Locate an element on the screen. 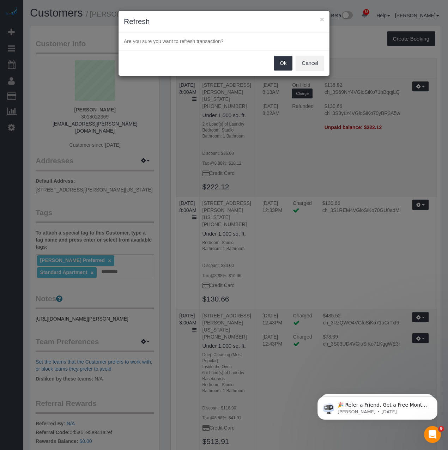 Image resolution: width=448 pixels, height=450 pixels. div: message notification from Ellie, 1d ago. 🎉 Refer a Friend, Get a Free Month! 🎉 Love Automaid? Sha... is located at coordinates (71, 26).